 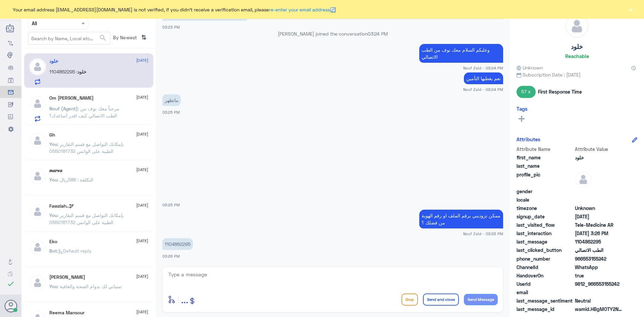 What do you see at coordinates (545, 208) in the screenshot?
I see `span: timezone` at bounding box center [545, 208].